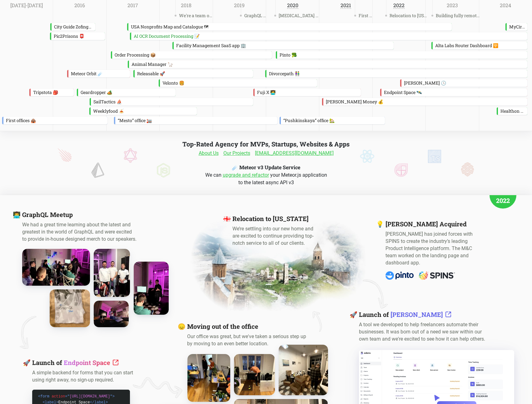 This screenshot has width=532, height=404. I want to click on a: 2022, so click(399, 6).